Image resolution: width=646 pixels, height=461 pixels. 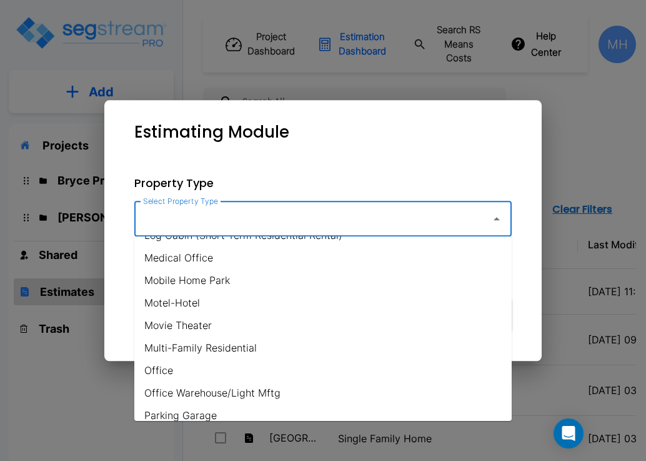 What do you see at coordinates (323, 258) in the screenshot?
I see `li: Medical Office` at bounding box center [323, 258].